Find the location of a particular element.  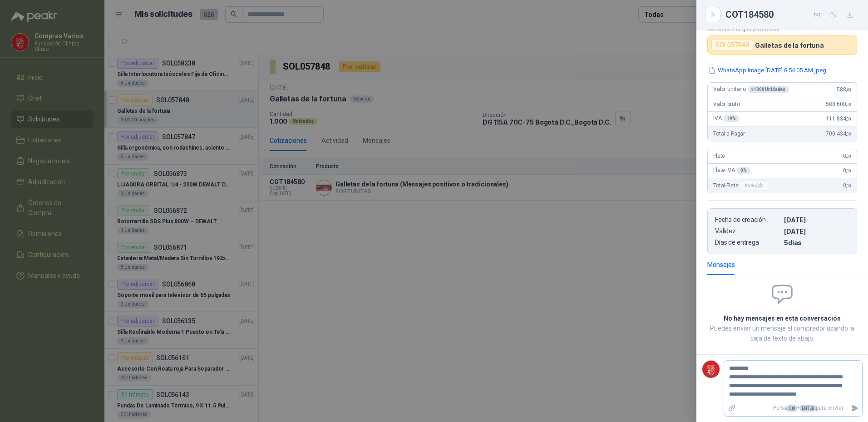

span: Total Flete is located at coordinates (741, 185).